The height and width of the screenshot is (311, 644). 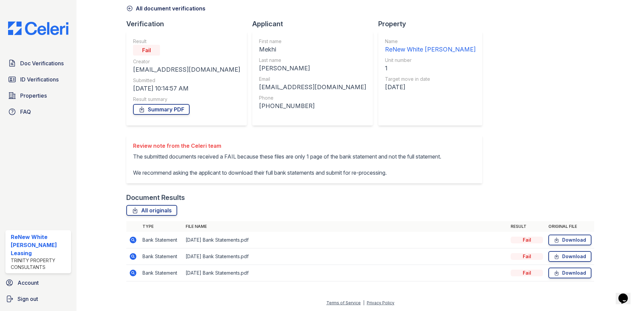 What do you see at coordinates (186, 99) in the screenshot?
I see `div: Result summary` at bounding box center [186, 99].